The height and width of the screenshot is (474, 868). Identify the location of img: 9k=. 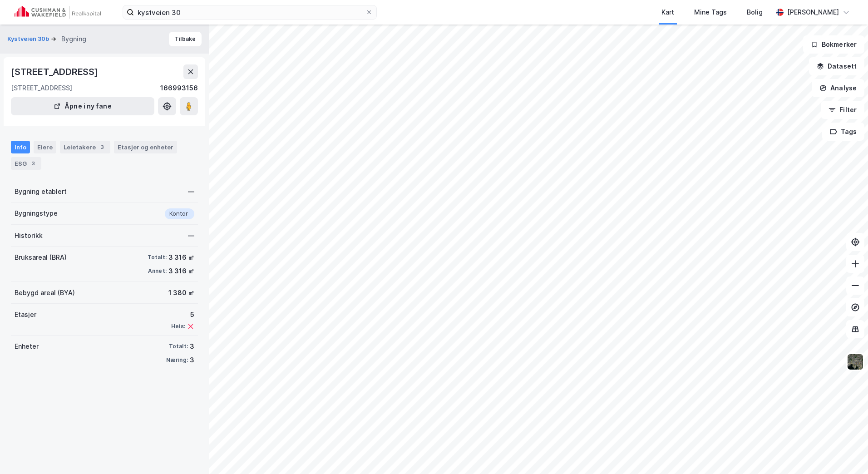
(856, 362).